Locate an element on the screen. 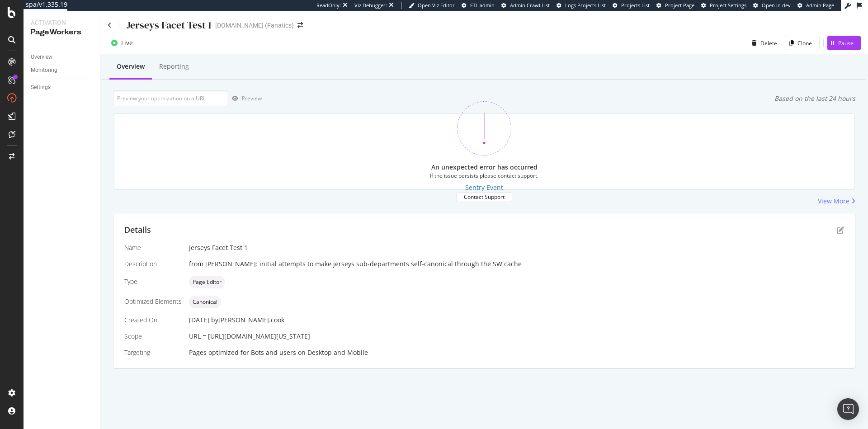  span: Admin Page is located at coordinates (820, 5).